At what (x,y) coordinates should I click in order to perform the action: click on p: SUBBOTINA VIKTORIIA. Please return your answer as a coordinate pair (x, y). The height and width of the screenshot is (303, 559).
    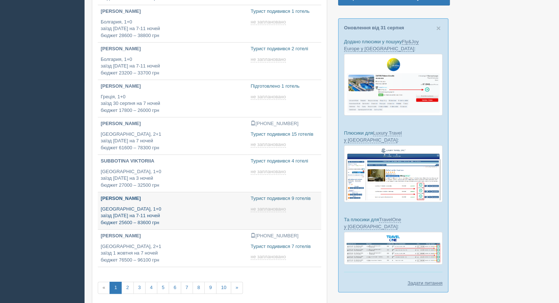
    Looking at the image, I should click on (173, 161).